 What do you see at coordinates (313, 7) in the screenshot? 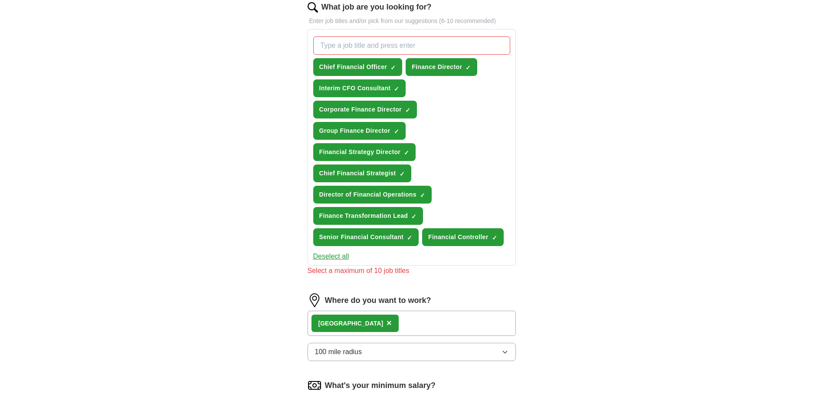
I see `img: search.png` at bounding box center [313, 7].